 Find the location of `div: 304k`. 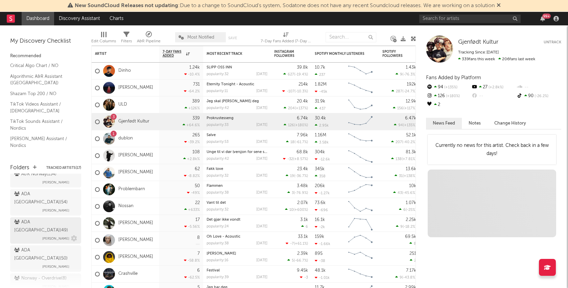

div: 304k is located at coordinates (320, 152).